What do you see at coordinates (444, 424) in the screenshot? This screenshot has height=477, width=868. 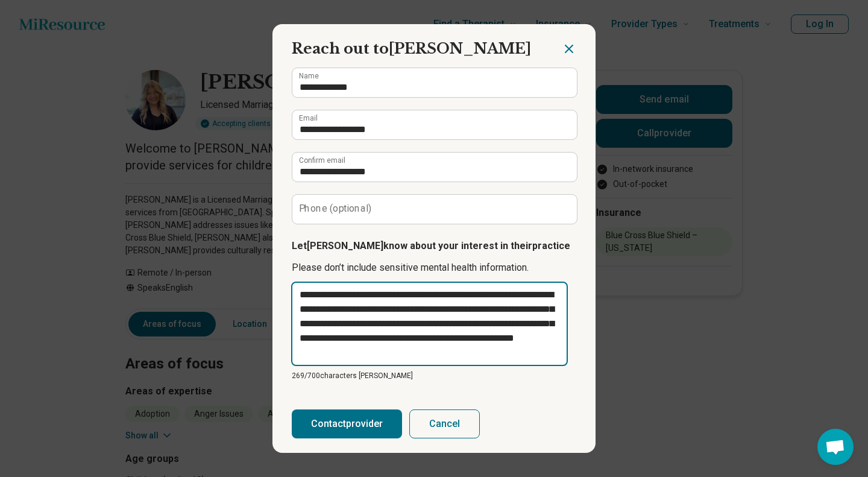 I see `button: Cancel` at bounding box center [444, 424].